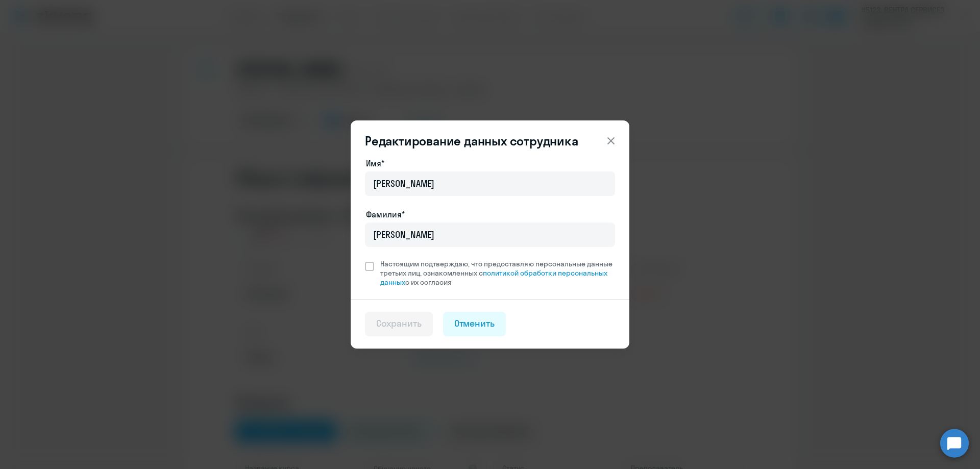  I want to click on label: Фамилия*, so click(386, 214).